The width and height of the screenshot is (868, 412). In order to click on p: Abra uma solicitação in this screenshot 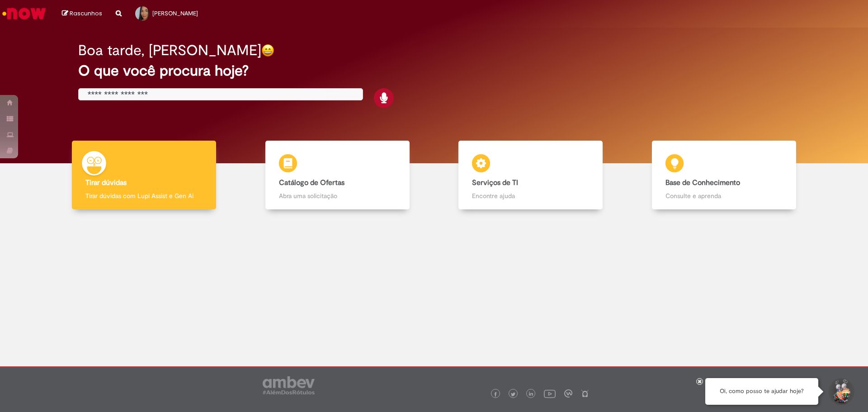, I will do `click(338, 196)`.